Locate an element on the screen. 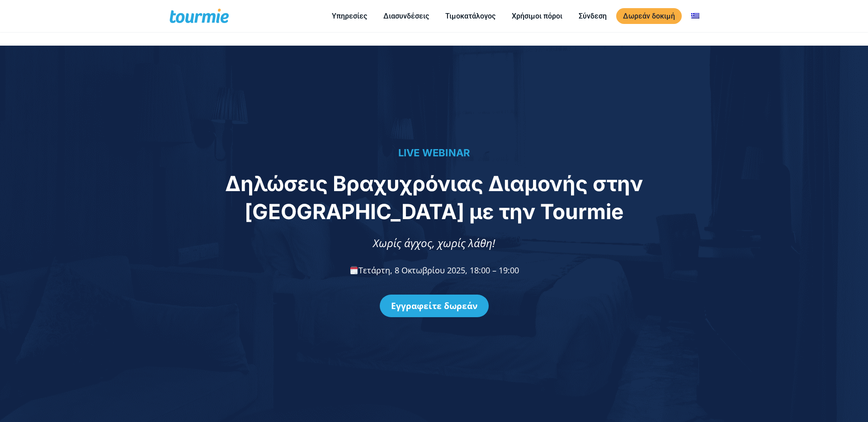 The width and height of the screenshot is (868, 422). a: Διασυνδέσεις is located at coordinates (406, 16).